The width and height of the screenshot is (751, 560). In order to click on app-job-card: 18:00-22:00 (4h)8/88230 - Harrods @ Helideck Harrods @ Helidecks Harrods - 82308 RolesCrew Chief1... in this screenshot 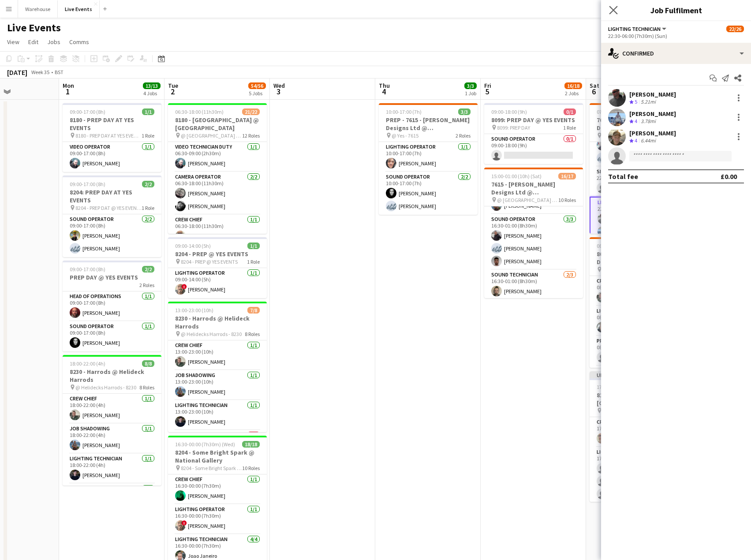, I will do `click(112, 420)`.